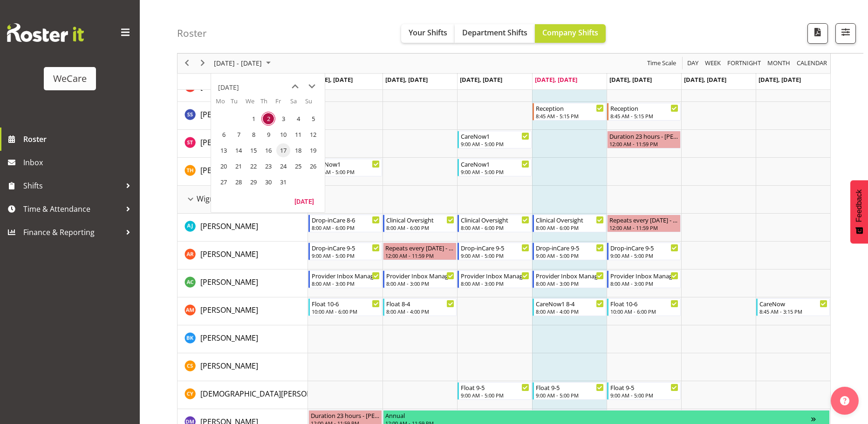 The width and height of the screenshot is (868, 424). Describe the element at coordinates (570, 108) in the screenshot. I see `div: Reception` at that location.